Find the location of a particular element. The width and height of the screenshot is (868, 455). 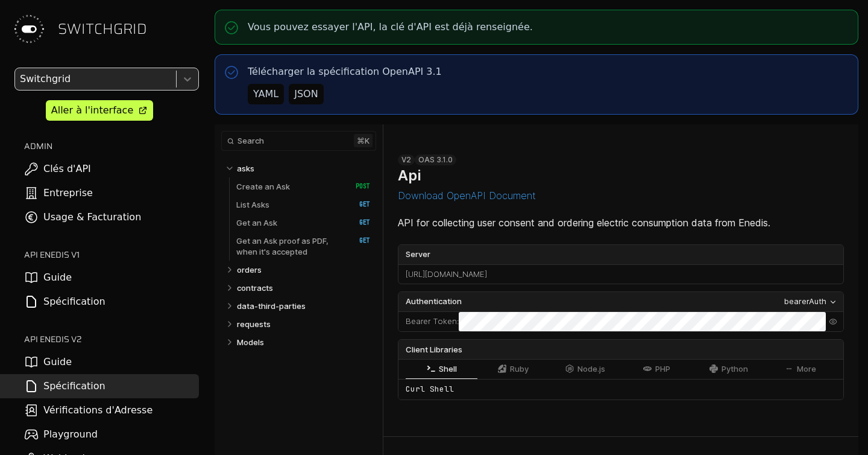

img: Switchgrid Logo is located at coordinates (29, 29).